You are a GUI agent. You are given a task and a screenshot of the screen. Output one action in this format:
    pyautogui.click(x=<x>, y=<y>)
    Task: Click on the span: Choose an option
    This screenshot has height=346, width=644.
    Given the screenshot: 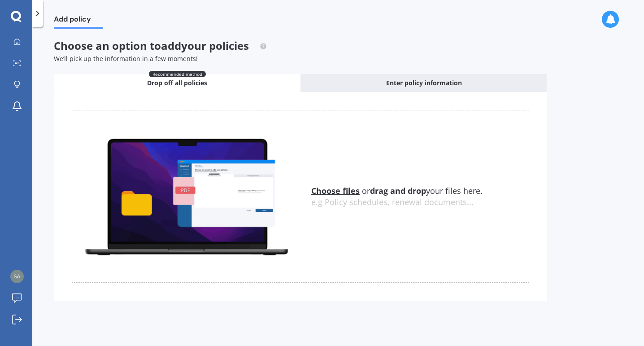 What is the action you would take?
    pyautogui.click(x=160, y=45)
    